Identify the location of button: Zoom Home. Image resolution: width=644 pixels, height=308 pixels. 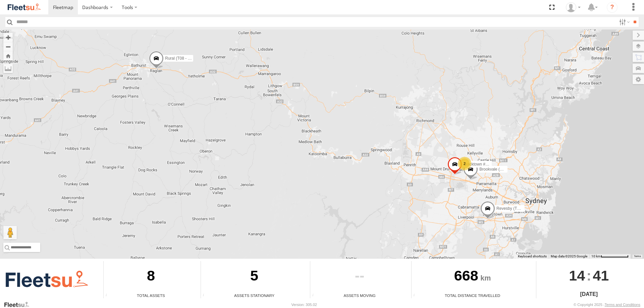
(8, 56).